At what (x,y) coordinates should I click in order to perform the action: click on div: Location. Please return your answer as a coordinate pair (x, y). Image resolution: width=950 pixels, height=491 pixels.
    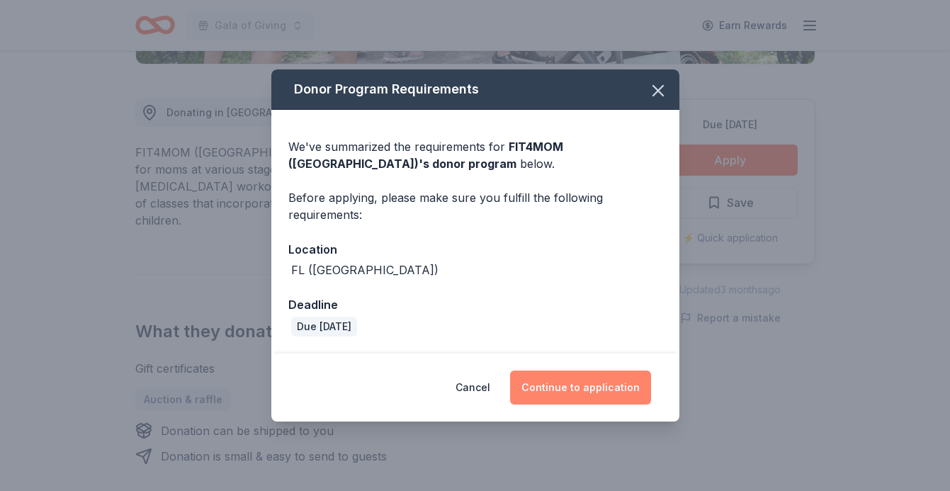
    Looking at the image, I should click on (475, 249).